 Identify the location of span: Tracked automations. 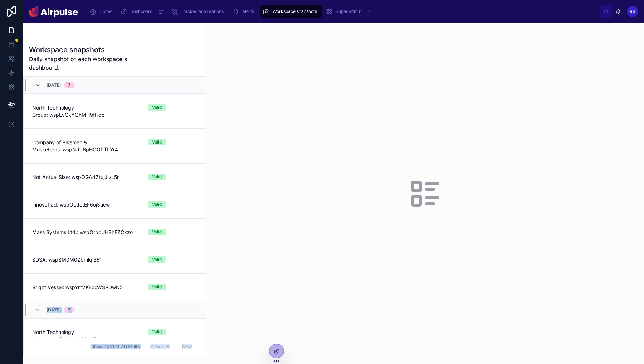
(202, 11).